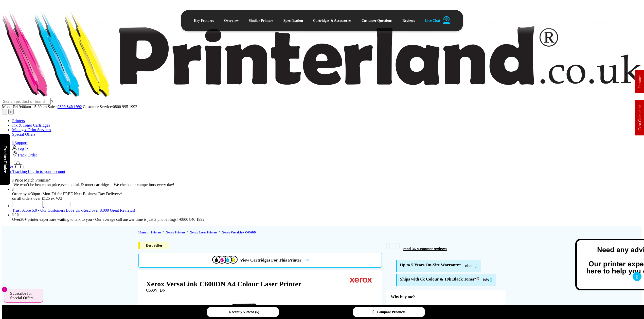 The width and height of the screenshot is (644, 319). I want to click on span: FREE Next Business Day Delivery*, so click(92, 194).